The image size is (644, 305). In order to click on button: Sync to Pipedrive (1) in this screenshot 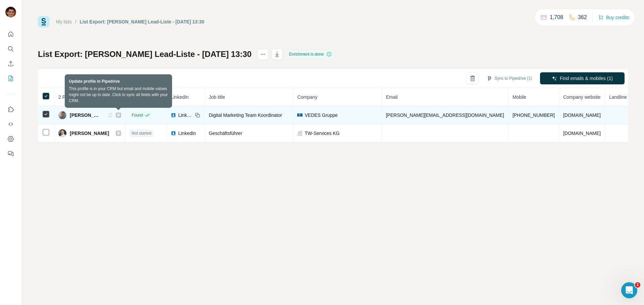, I will do `click(509, 79)`.